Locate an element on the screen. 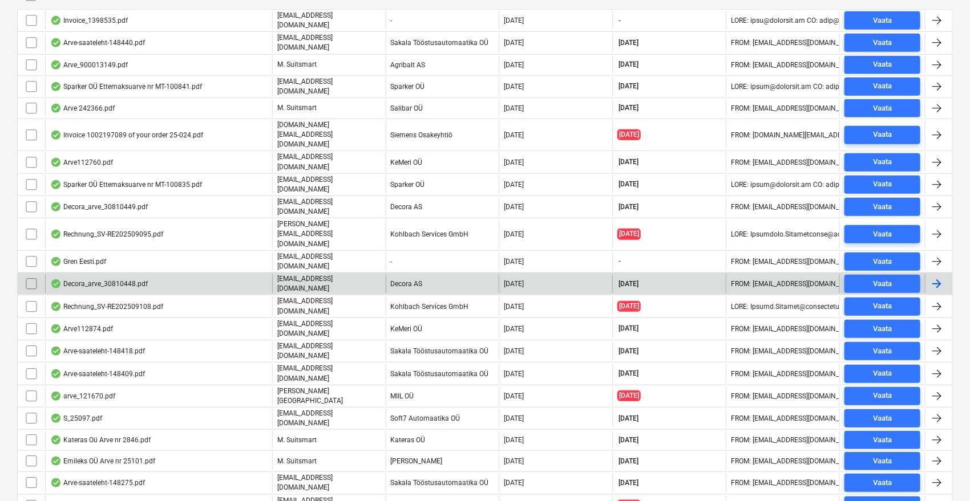 The height and width of the screenshot is (501, 970). div: Soft7 Automaatika OÜ is located at coordinates (442, 419).